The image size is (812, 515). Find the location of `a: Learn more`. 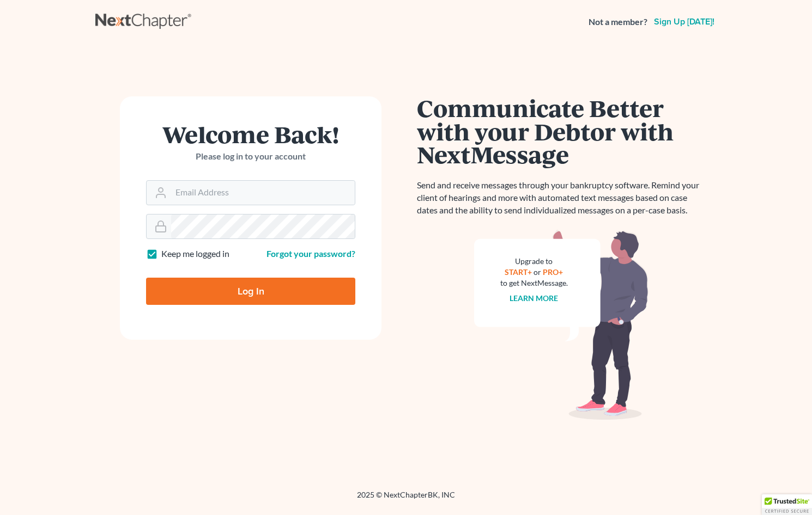

a: Learn more is located at coordinates (534, 298).